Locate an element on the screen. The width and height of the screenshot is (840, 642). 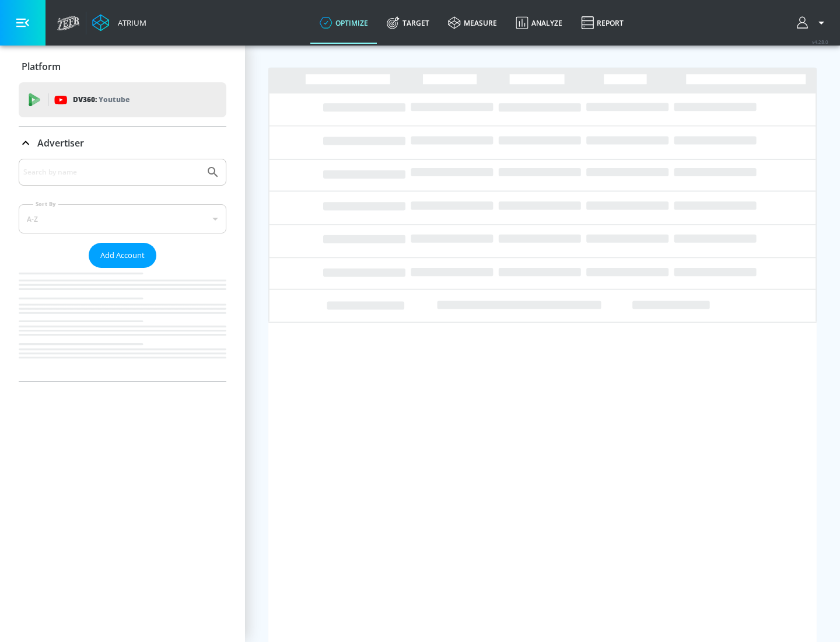
label: Sort By is located at coordinates (45, 203).